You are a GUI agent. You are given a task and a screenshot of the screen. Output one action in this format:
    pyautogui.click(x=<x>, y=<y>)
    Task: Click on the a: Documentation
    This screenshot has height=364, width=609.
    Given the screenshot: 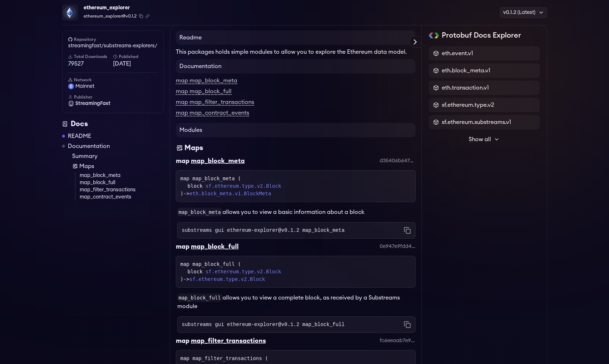 What is the action you would take?
    pyautogui.click(x=89, y=147)
    